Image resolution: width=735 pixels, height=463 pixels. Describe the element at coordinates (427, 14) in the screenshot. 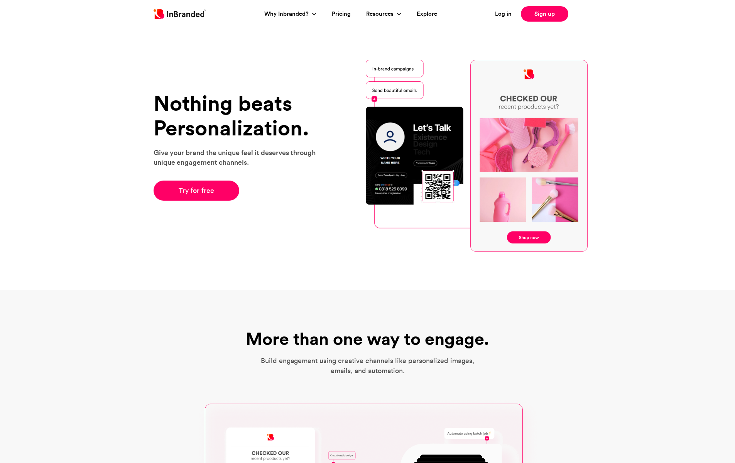

I see `a: Explore` at that location.